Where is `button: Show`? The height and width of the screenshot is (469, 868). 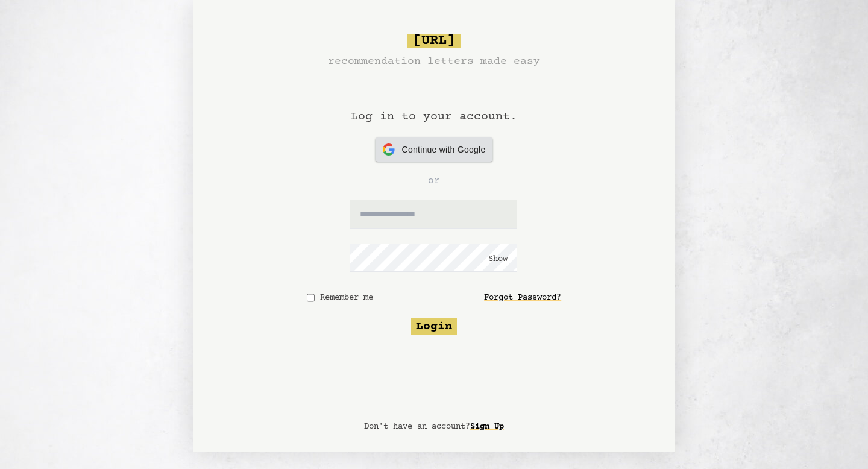
button: Show is located at coordinates (498, 259).